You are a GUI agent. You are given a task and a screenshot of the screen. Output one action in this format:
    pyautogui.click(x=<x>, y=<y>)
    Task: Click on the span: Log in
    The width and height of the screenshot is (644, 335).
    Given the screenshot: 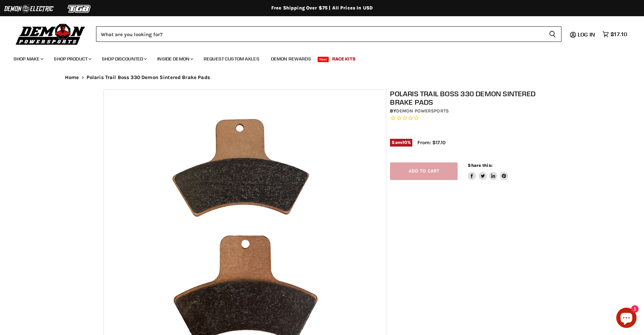 What is the action you would take?
    pyautogui.click(x=586, y=34)
    